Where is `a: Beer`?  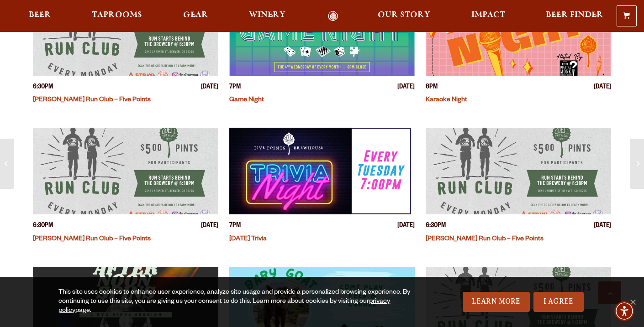
a: Beer is located at coordinates (39, 16).